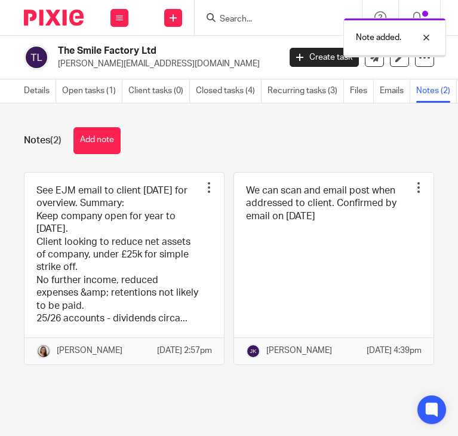  What do you see at coordinates (437, 91) in the screenshot?
I see `a: Notes (2)` at bounding box center [437, 91].